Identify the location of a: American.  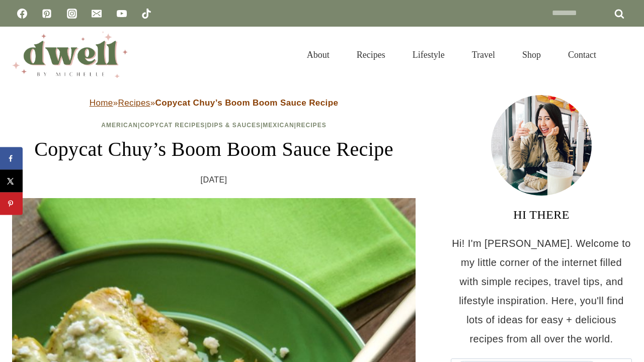
(119, 125).